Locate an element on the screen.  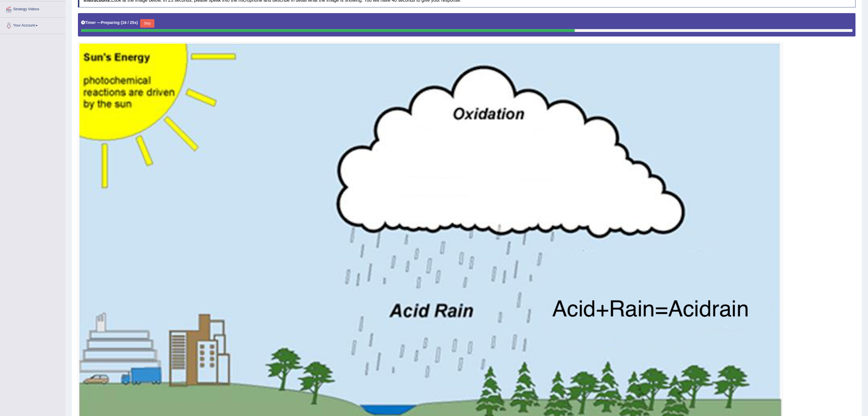
button: Skip is located at coordinates (147, 23).